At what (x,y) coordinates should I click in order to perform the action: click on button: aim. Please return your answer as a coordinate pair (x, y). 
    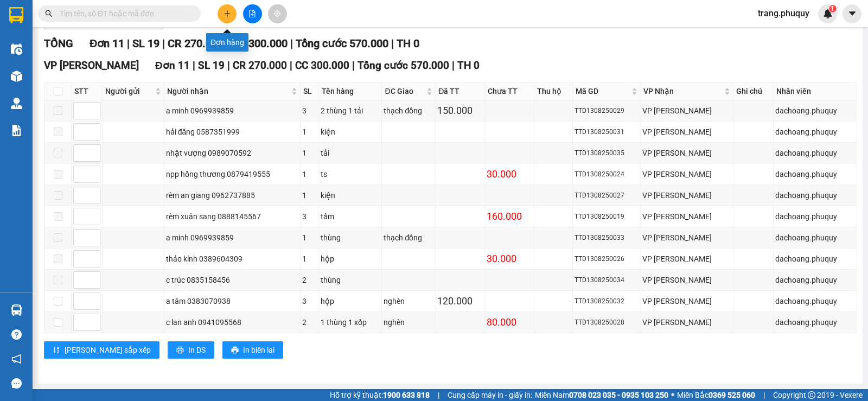
    Looking at the image, I should click on (277, 13).